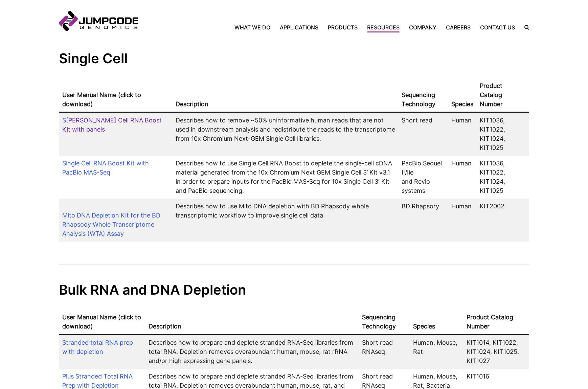 This screenshot has width=588, height=389. I want to click on td: Human, Mouse, Rat, so click(437, 351).